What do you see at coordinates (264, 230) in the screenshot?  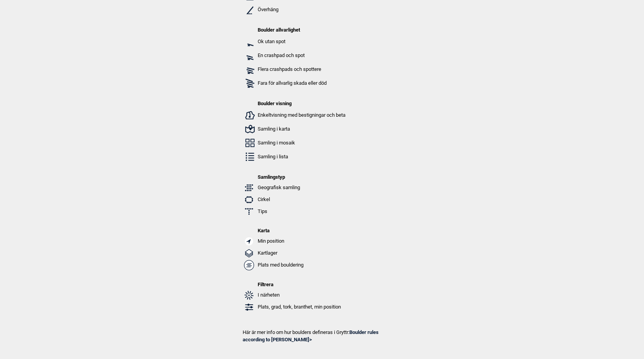 I see `strong: Karta` at bounding box center [264, 230].